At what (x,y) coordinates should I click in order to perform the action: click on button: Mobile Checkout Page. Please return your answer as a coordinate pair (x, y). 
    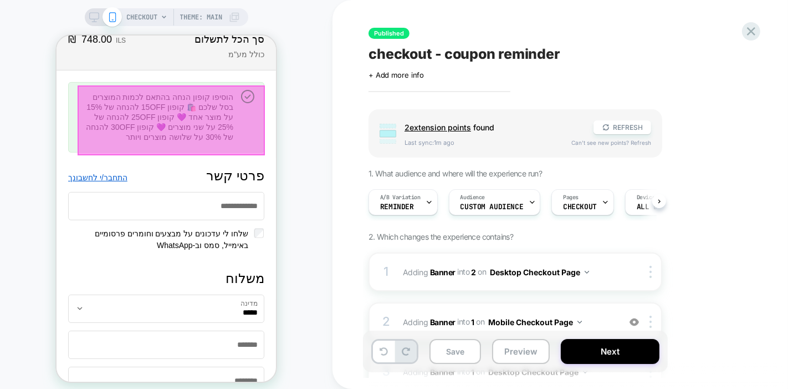
    Looking at the image, I should click on (535, 321).